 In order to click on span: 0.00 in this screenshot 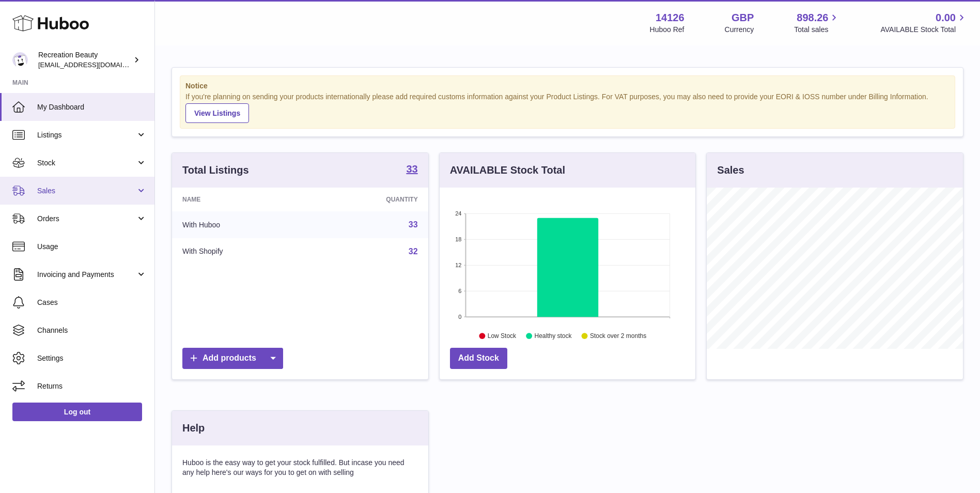, I will do `click(945, 17)`.